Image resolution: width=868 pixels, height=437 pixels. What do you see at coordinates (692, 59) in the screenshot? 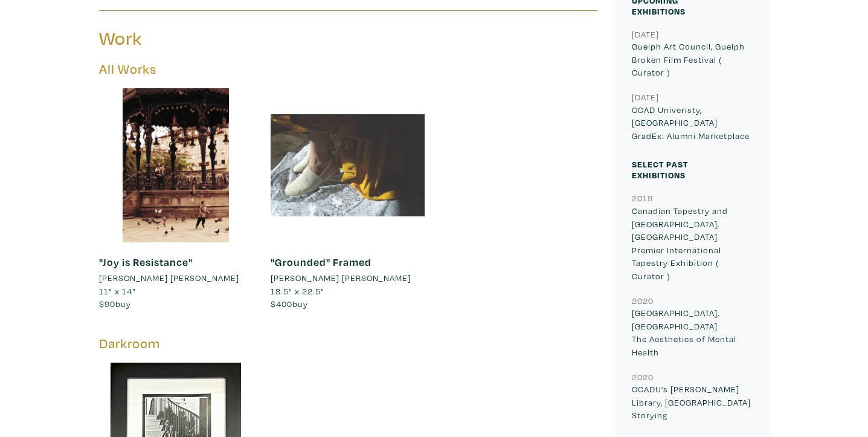
I see `p: Guelph Art Council, Guelph Broken Film Festival ( Curator )` at bounding box center [692, 59].